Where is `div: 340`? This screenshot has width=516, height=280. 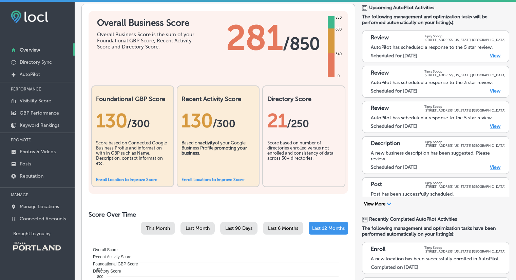
div: 340 is located at coordinates (339, 54).